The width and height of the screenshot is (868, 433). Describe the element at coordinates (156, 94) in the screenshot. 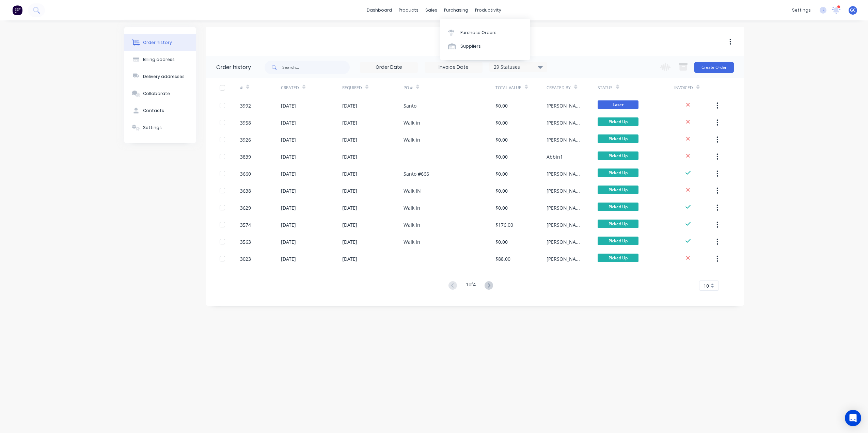

I see `div: Collaborate` at that location.